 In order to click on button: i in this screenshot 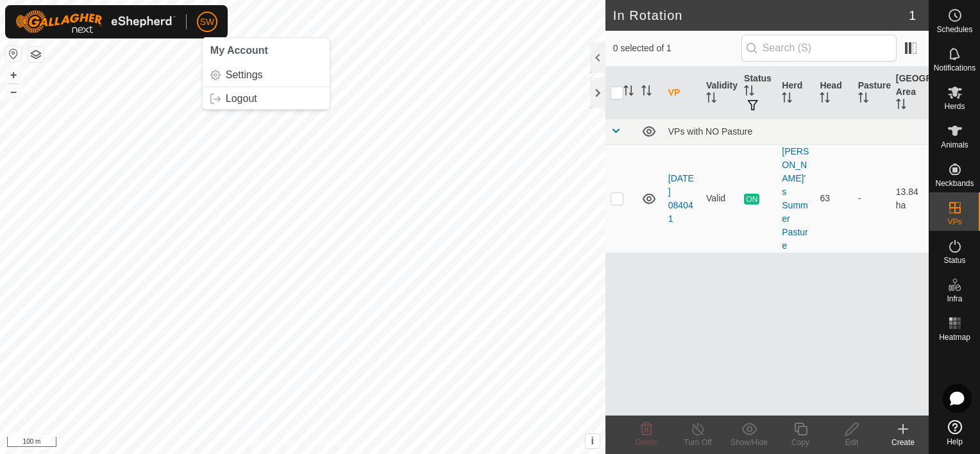, I will do `click(592, 441)`.